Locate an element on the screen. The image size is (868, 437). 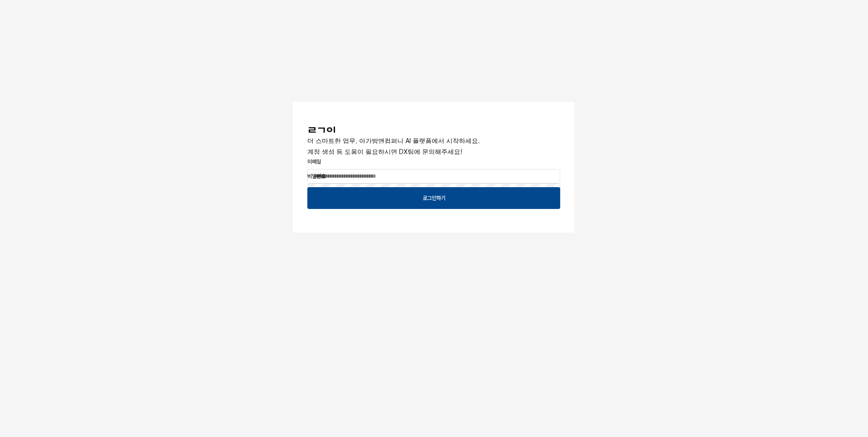
p: 이메일 is located at coordinates (434, 162).